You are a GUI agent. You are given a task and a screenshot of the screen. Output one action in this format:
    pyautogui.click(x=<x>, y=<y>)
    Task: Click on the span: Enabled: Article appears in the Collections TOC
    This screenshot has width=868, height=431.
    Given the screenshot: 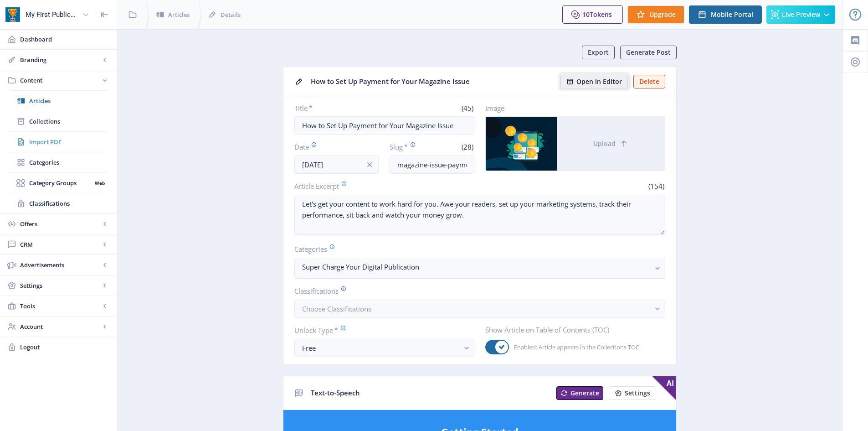 What is the action you would take?
    pyautogui.click(x=575, y=348)
    